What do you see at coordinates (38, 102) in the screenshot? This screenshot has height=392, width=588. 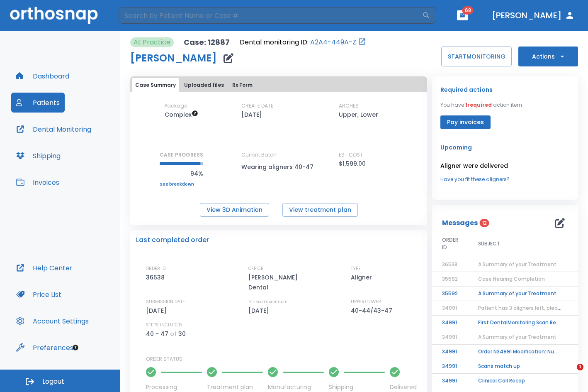 I see `a: Patients` at bounding box center [38, 102].